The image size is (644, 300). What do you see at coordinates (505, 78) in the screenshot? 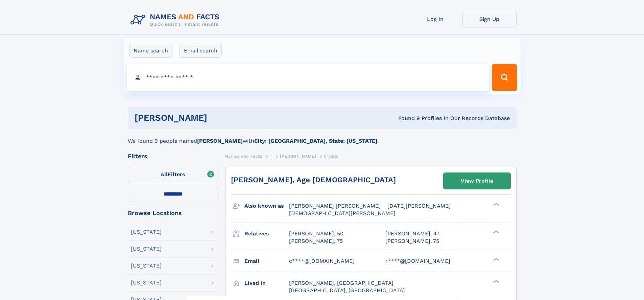
I see `button: Search Button` at bounding box center [505, 78].